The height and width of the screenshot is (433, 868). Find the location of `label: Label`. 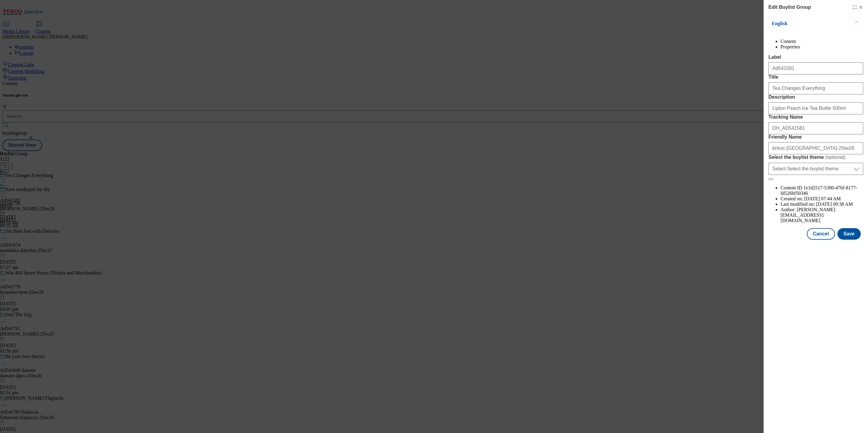

label: Label is located at coordinates (816, 57).